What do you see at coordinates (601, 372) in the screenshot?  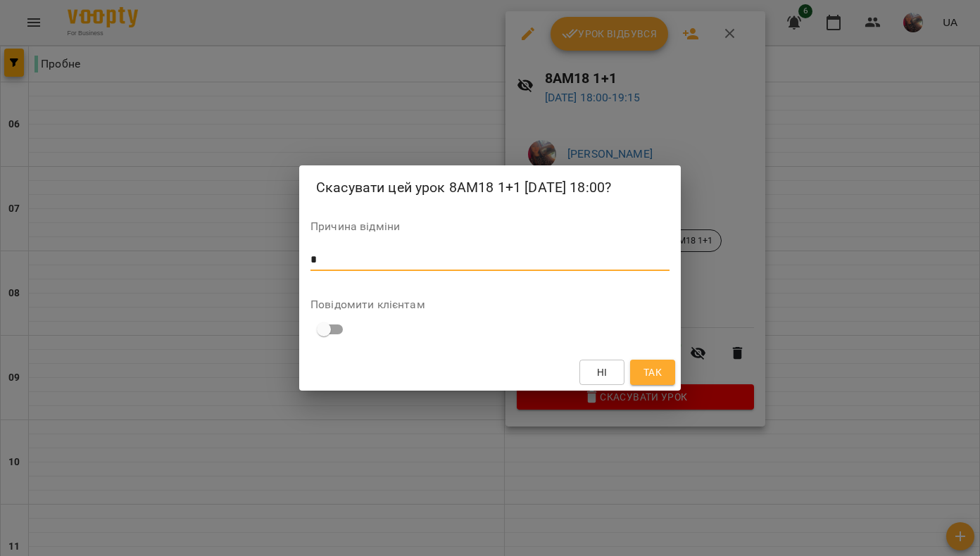 I see `button: Ні` at bounding box center [601, 372].